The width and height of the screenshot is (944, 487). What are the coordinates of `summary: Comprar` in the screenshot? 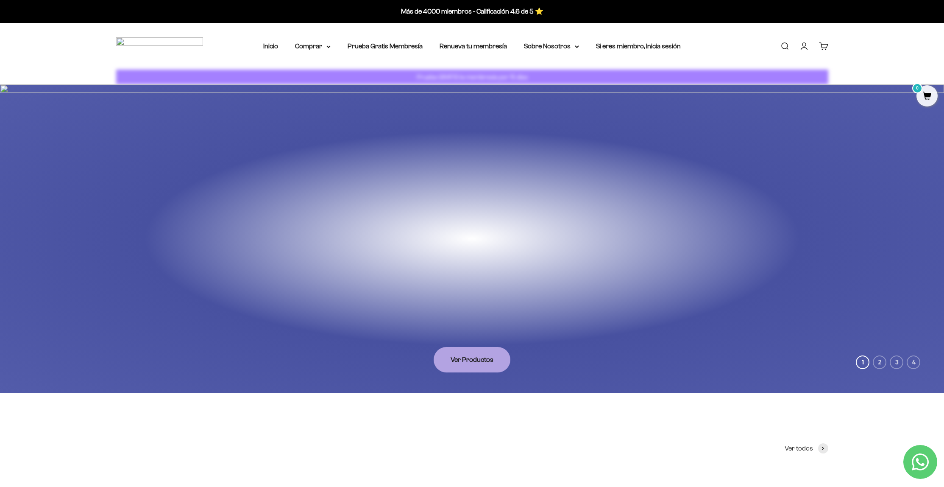 It's located at (313, 46).